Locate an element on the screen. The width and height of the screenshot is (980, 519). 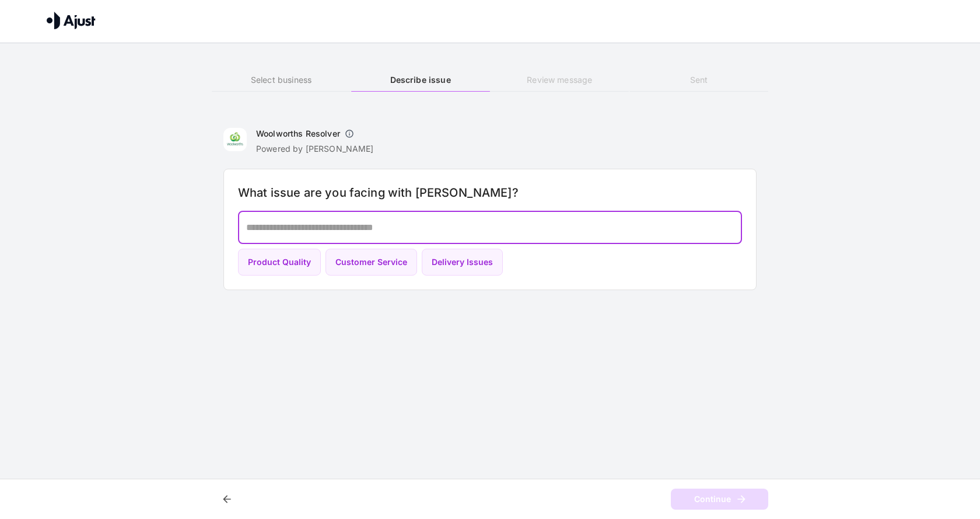
h6: Review message is located at coordinates (559, 80).